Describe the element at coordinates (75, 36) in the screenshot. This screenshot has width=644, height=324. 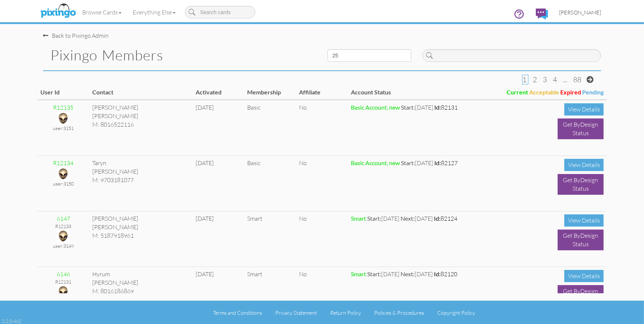
I see `div: Back to Pixingo Admin` at that location.